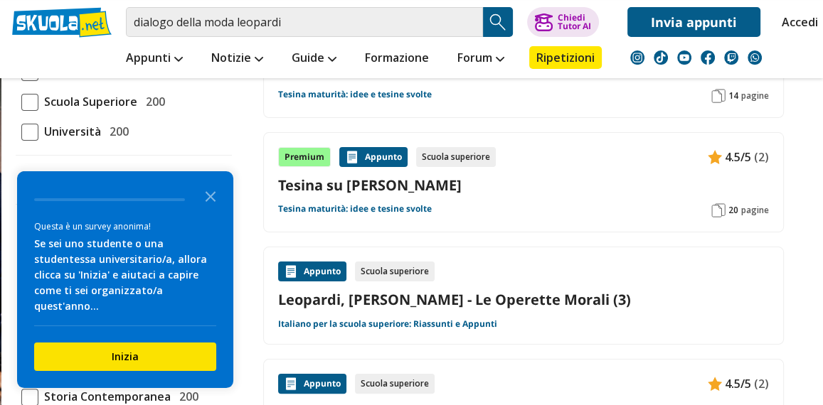 This screenshot has height=405, width=823. I want to click on a: Forum, so click(481, 59).